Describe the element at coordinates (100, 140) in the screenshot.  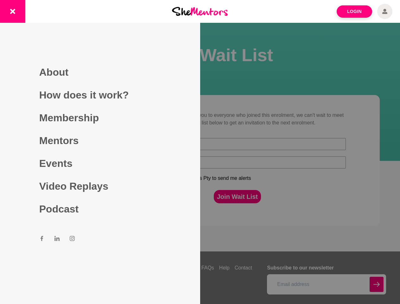
I see `a: Mentors` at that location.